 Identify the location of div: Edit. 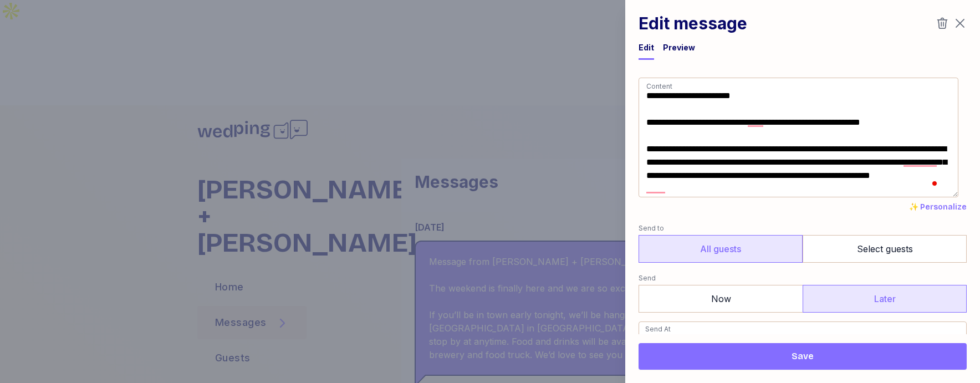
(646, 48).